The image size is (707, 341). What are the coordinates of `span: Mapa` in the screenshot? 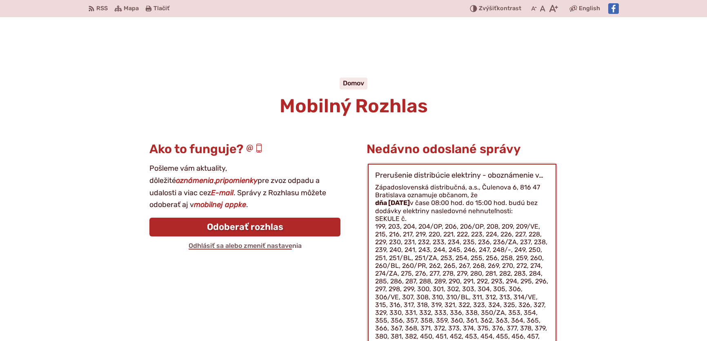 It's located at (131, 9).